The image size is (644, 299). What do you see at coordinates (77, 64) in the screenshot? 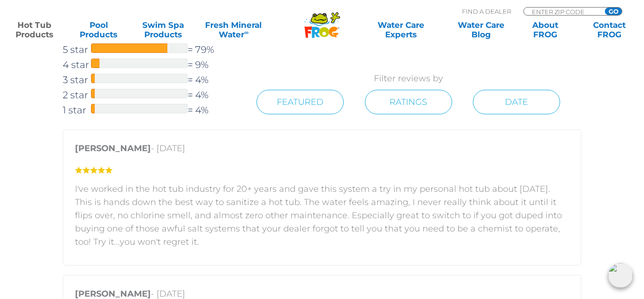
I see `span: 4 star` at bounding box center [77, 64].